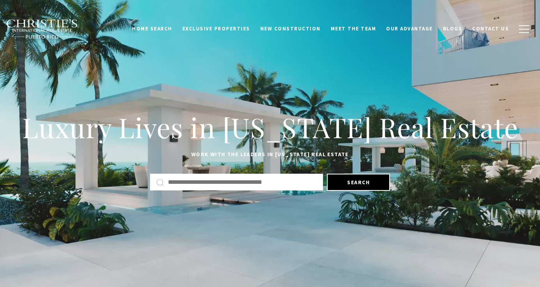 The height and width of the screenshot is (287, 540). I want to click on span: Exclusive Properties, so click(216, 28).